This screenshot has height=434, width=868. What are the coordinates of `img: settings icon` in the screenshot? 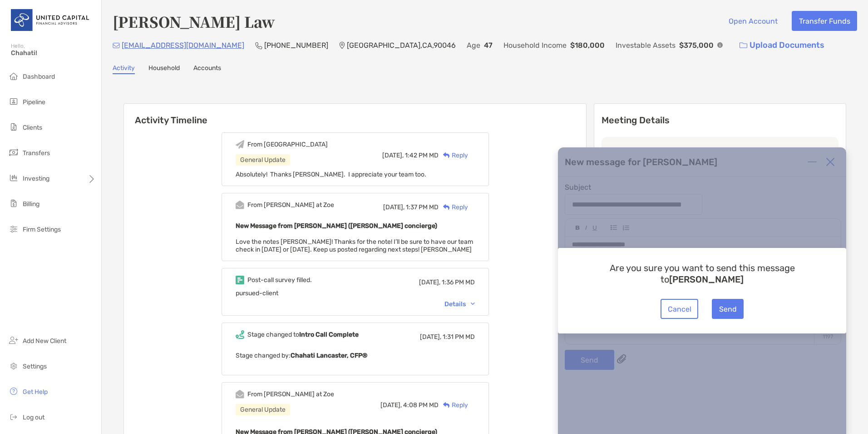 It's located at (13, 366).